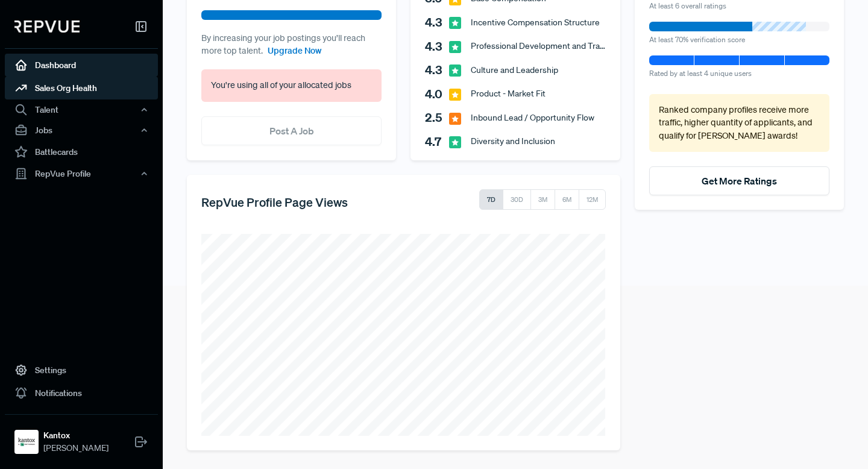 This screenshot has width=868, height=469. Describe the element at coordinates (291, 45) in the screenshot. I see `p: By increasing your job postings you’ll reach more top talent.` at that location.